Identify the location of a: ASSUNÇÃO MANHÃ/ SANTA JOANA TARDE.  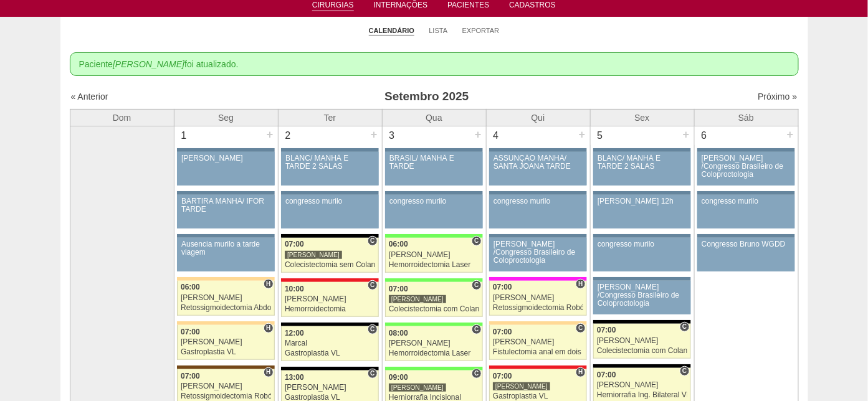
(538, 169).